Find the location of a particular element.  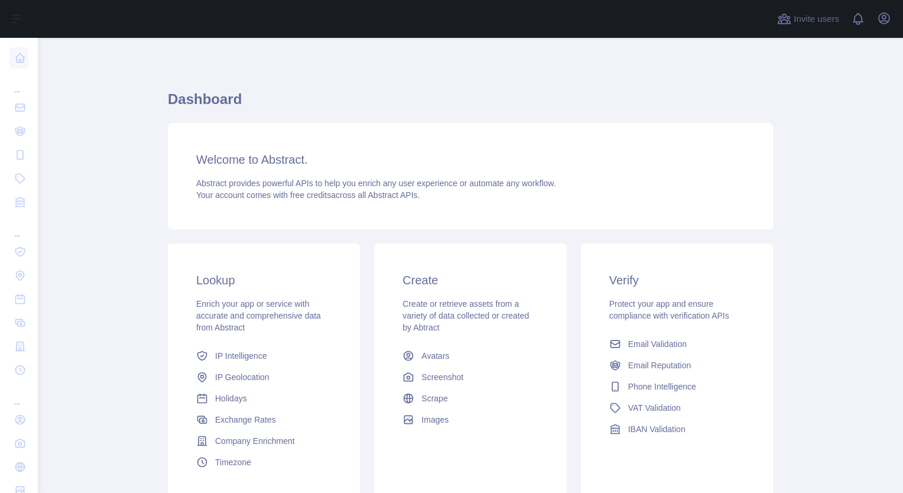

span: Invite users is located at coordinates (816, 19).